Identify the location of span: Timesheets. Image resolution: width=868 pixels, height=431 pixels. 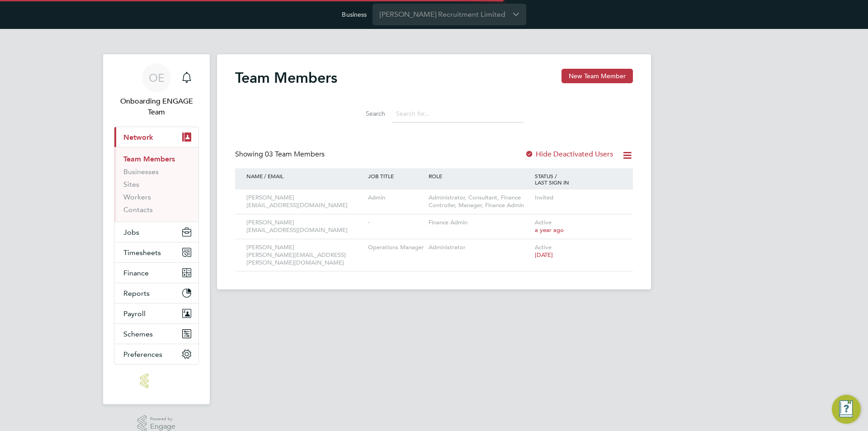
(142, 252).